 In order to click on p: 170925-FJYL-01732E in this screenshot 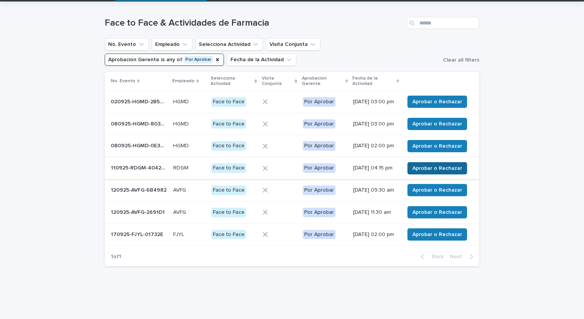, I will do `click(138, 234)`.